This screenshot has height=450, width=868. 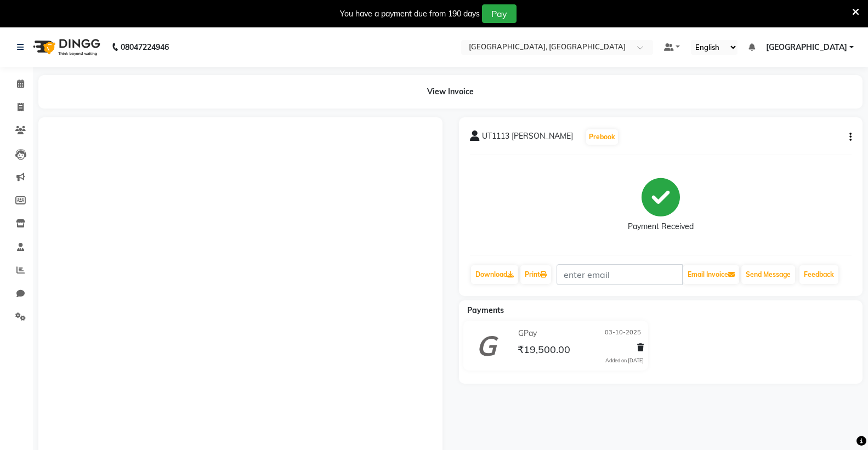 What do you see at coordinates (450, 92) in the screenshot?
I see `div: View Invoice` at bounding box center [450, 92].